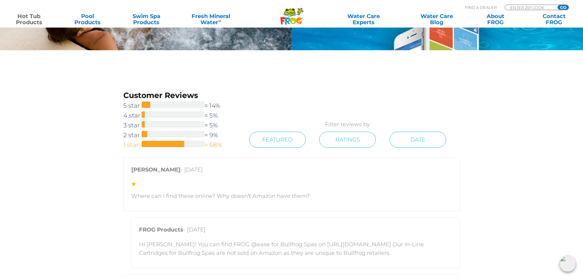 This screenshot has width=583, height=279. I want to click on a: 4 star= 5%, so click(179, 115).